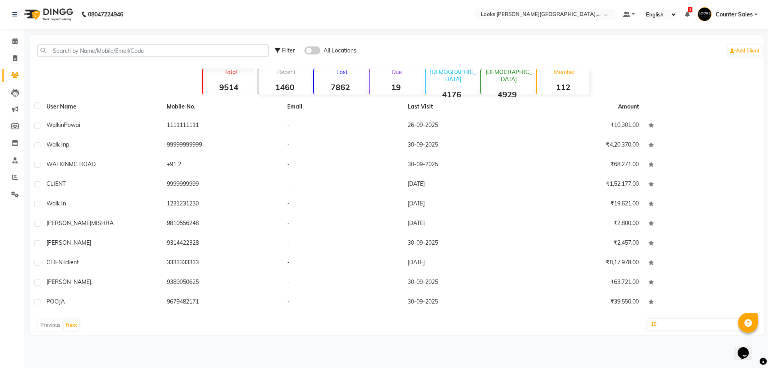 This screenshot has width=768, height=368. Describe the element at coordinates (153, 50) in the screenshot. I see `input: Search by Name/Mobile/Email/Code` at that location.